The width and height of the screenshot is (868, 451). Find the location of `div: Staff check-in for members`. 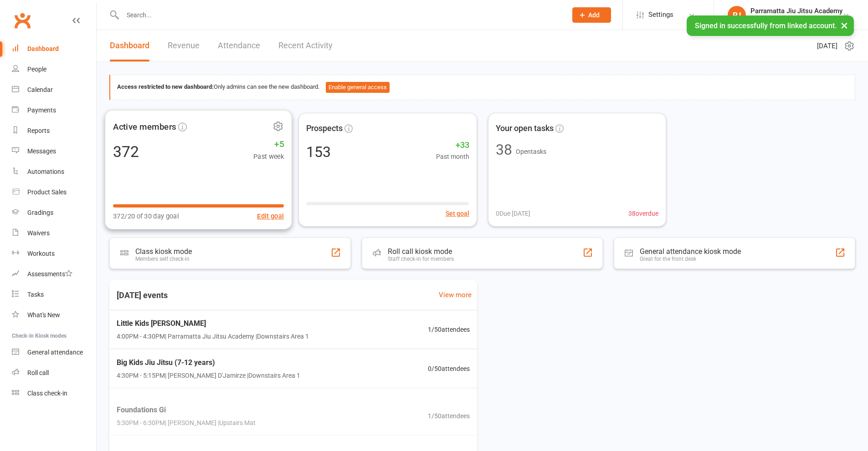

div: Staff check-in for members is located at coordinates (420, 259).